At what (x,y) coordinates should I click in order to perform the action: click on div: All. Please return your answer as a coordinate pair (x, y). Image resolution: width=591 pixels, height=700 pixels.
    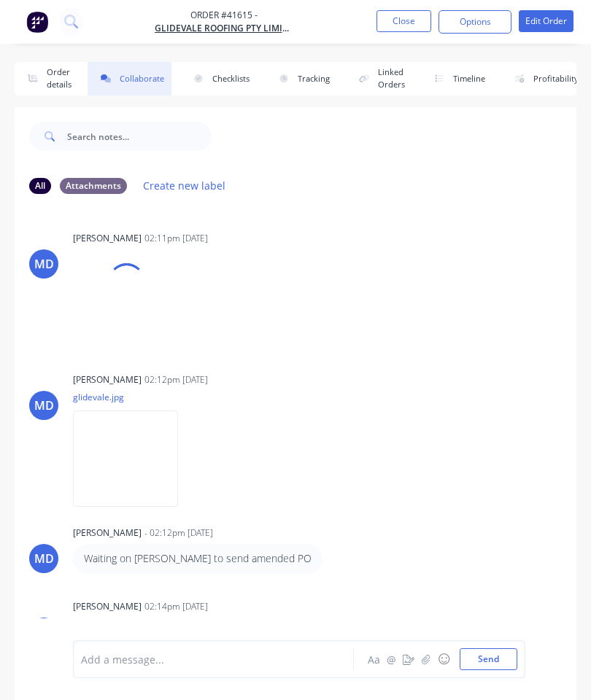
    Looking at the image, I should click on (40, 186).